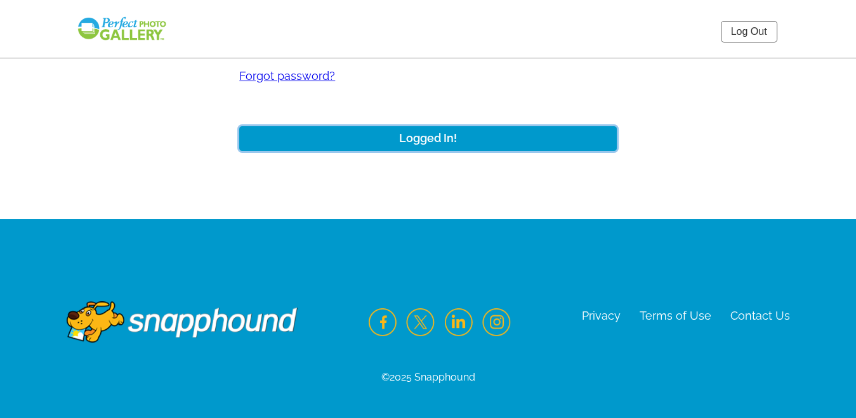 The image size is (856, 418). I want to click on div: ©2025 Snapphound, so click(428, 378).